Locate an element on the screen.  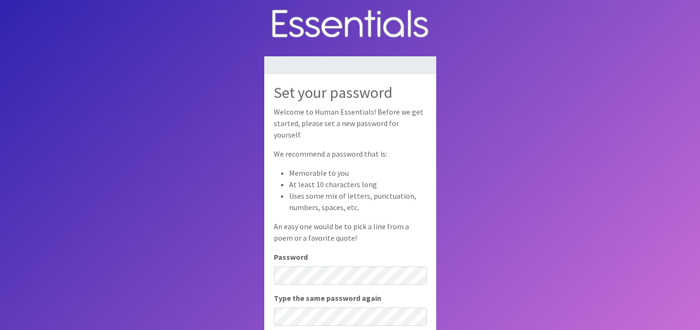
li: Memorable to you is located at coordinates (358, 173).